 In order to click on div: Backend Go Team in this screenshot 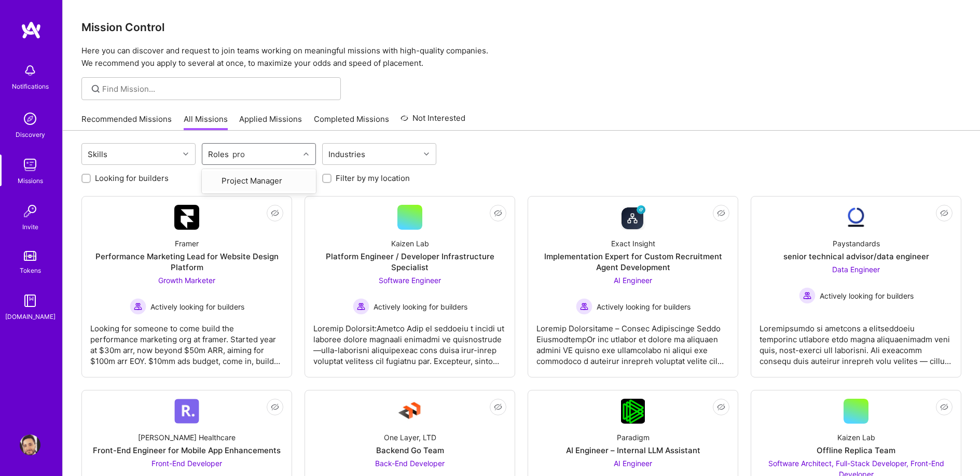, I will do `click(410, 450)`.